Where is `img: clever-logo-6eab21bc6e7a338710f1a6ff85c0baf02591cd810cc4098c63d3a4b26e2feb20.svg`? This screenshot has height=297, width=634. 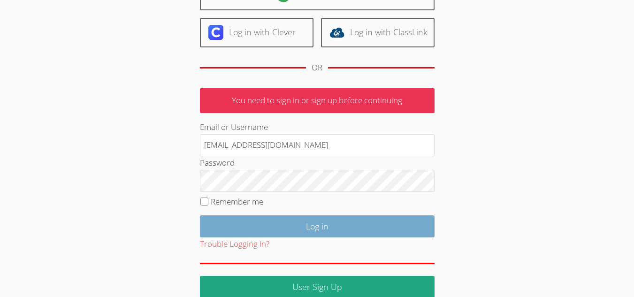
img: clever-logo-6eab21bc6e7a338710f1a6ff85c0baf02591cd810cc4098c63d3a4b26e2feb20.svg is located at coordinates (216, 32).